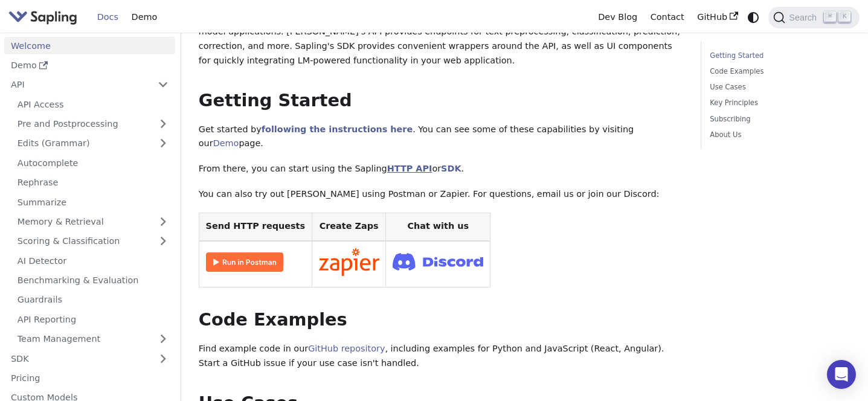 The image size is (868, 401). I want to click on a: Use Cases, so click(778, 87).